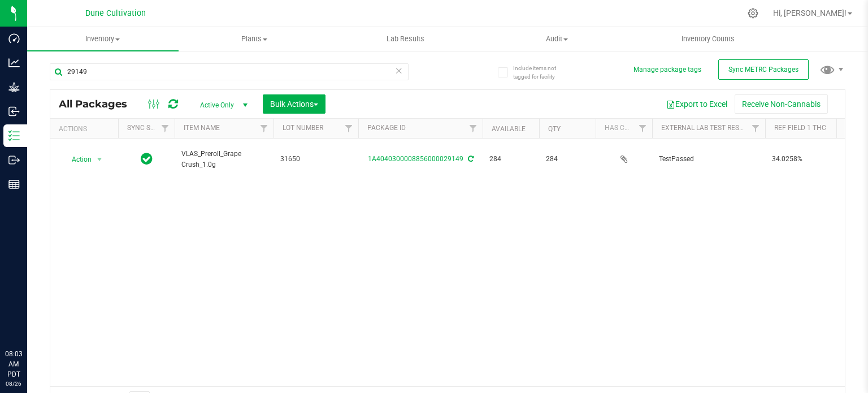  What do you see at coordinates (764, 70) in the screenshot?
I see `span: Sync METRC Packages` at bounding box center [764, 70].